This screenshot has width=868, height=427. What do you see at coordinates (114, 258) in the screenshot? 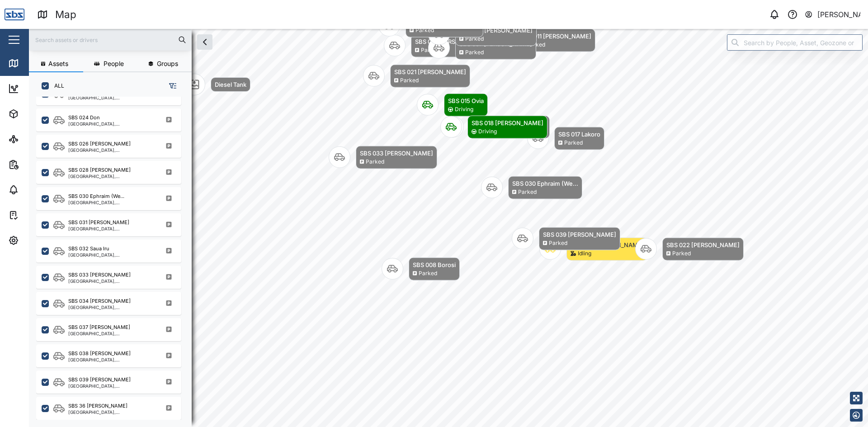
I see `div: grid` at bounding box center [114, 258].